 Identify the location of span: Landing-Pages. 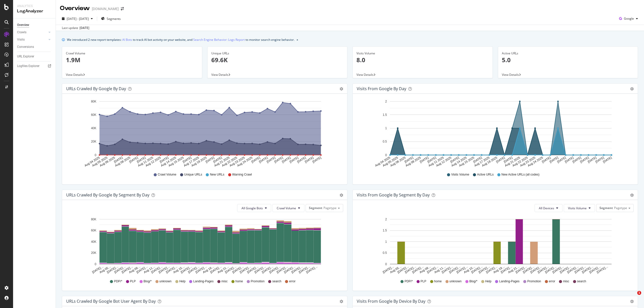
(509, 281).